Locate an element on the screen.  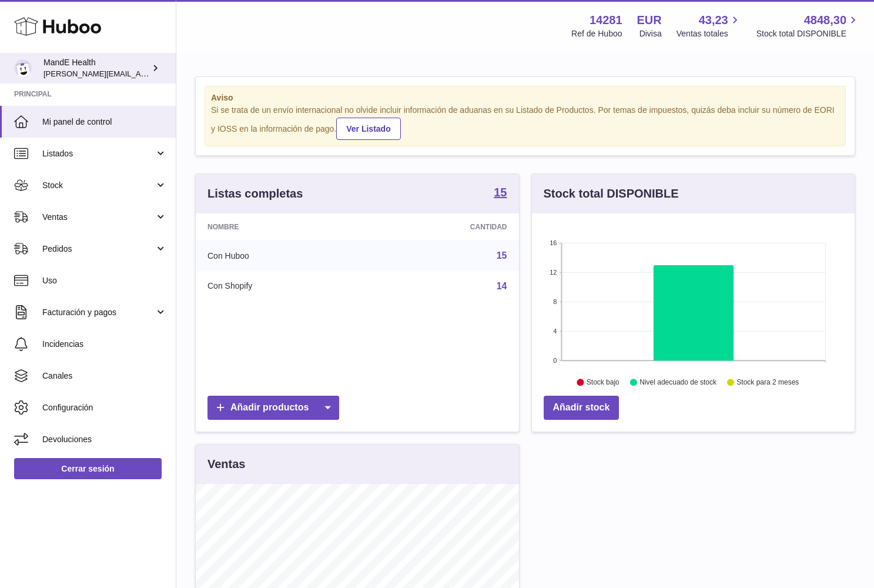
td: Con Huboo is located at coordinates (281, 256).